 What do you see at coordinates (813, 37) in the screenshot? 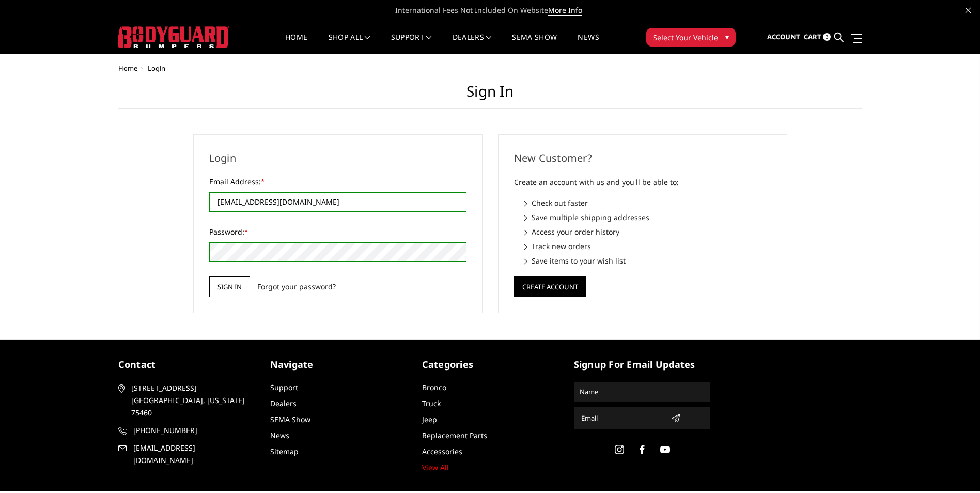
I see `span: Cart` at bounding box center [813, 37].